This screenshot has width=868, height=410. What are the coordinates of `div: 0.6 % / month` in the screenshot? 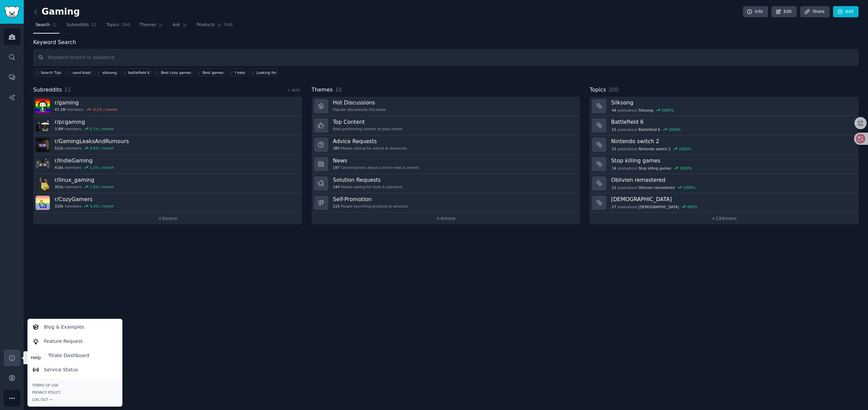 It's located at (101, 149).